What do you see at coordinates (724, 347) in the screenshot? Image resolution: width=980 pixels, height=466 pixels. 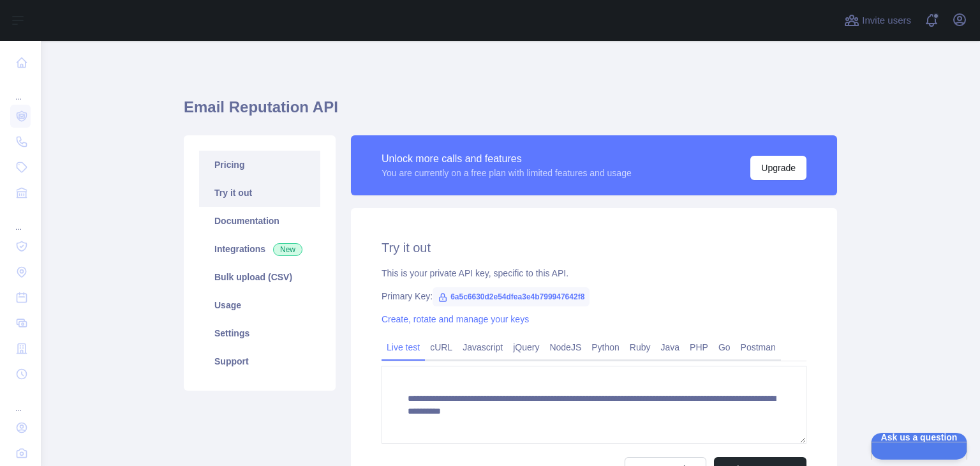 I see `a: Go` at bounding box center [724, 347].